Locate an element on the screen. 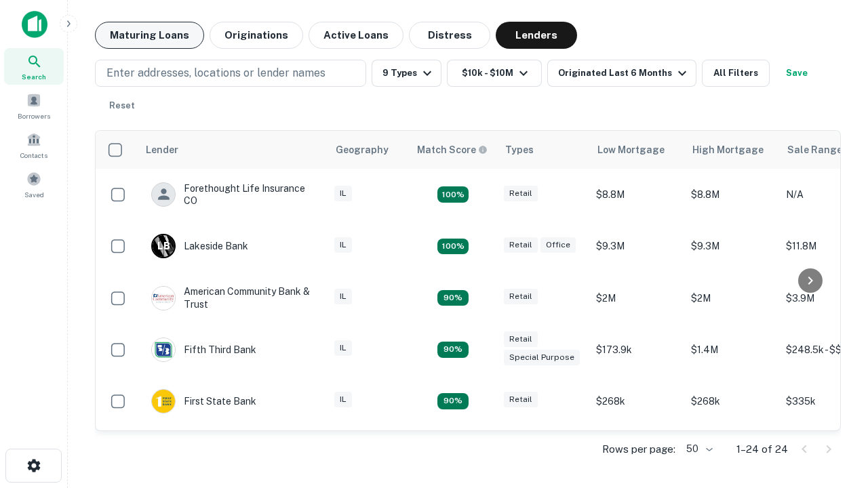  button: All Filters is located at coordinates (736, 73).